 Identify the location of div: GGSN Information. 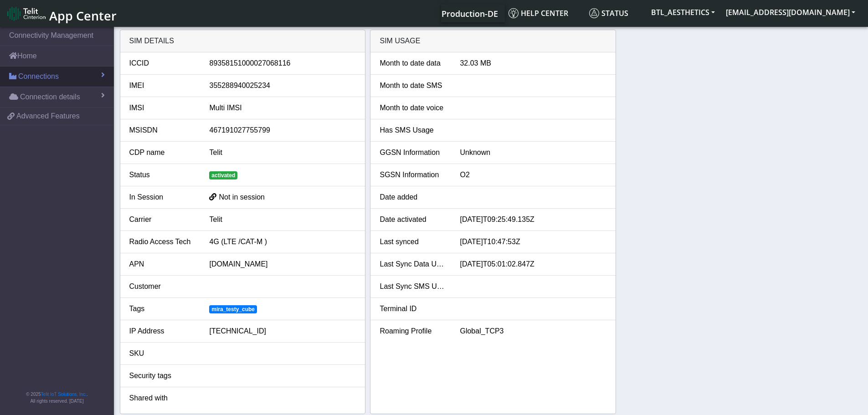
(413, 153).